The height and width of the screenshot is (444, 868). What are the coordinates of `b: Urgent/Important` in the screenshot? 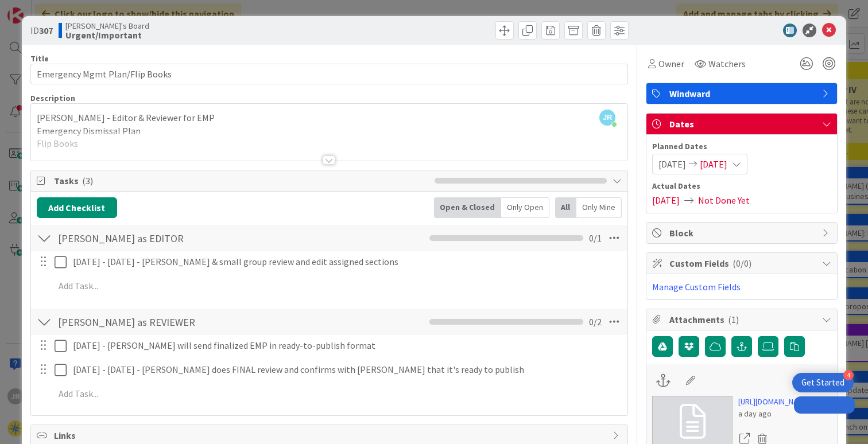 It's located at (108, 35).